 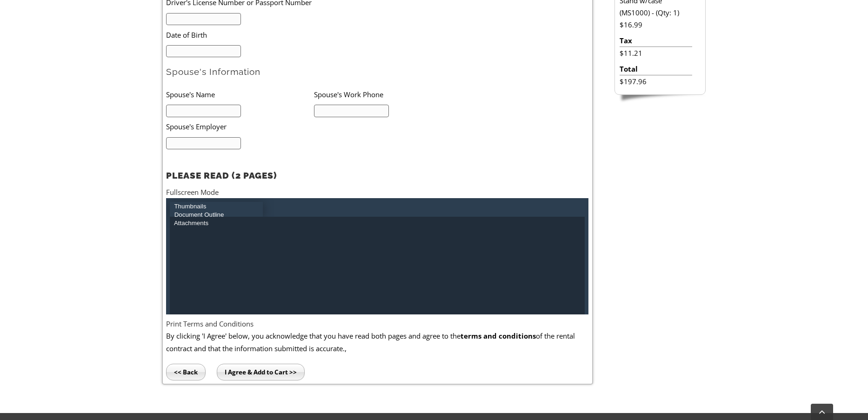 I want to click on button: Thumbnails, so click(x=23, y=8).